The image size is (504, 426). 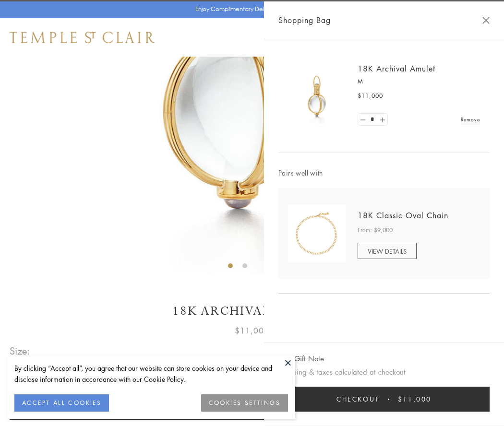 What do you see at coordinates (20, 351) in the screenshot?
I see `span: Size:` at bounding box center [20, 351].